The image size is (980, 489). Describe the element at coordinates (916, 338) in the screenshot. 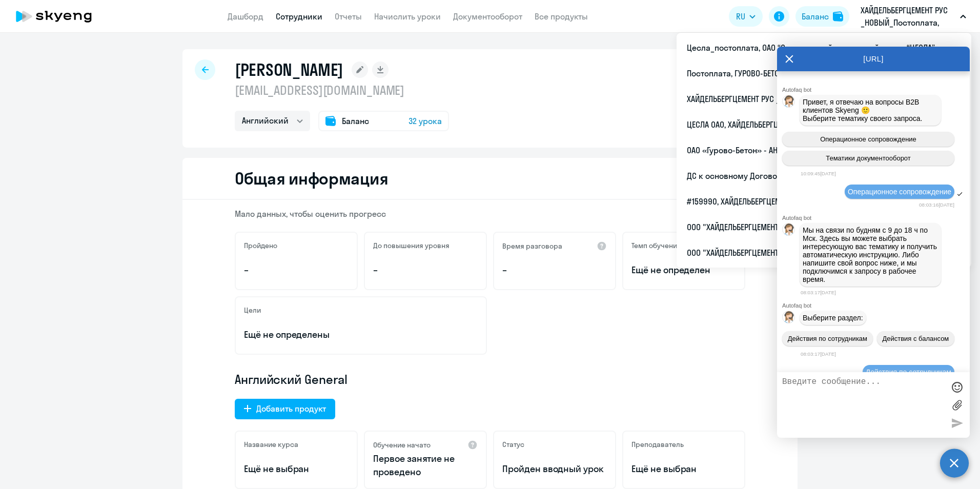

I see `span: Действия с балансом` at that location.